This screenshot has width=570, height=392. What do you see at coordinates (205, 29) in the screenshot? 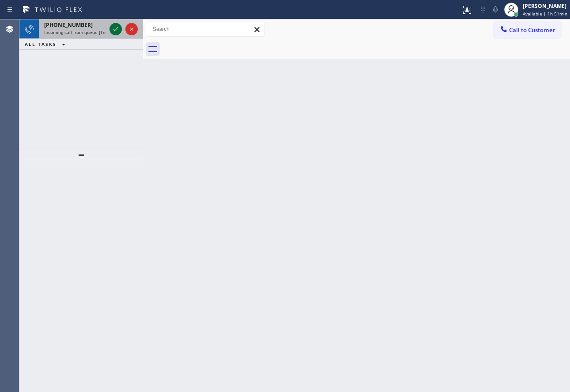
I see `input: Search` at bounding box center [205, 29].